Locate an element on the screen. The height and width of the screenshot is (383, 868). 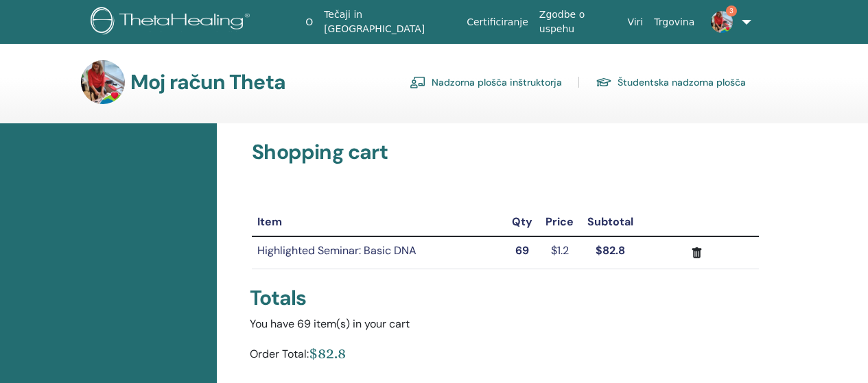
div: $82.8 is located at coordinates (327, 353).